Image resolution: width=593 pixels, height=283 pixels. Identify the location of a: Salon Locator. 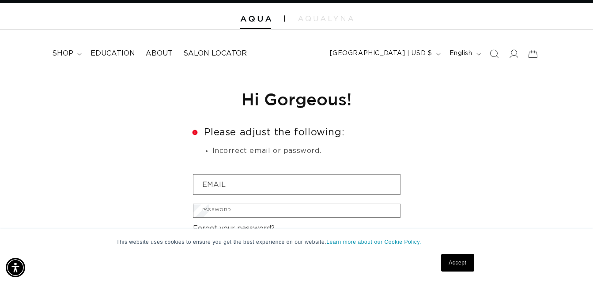
(215, 53).